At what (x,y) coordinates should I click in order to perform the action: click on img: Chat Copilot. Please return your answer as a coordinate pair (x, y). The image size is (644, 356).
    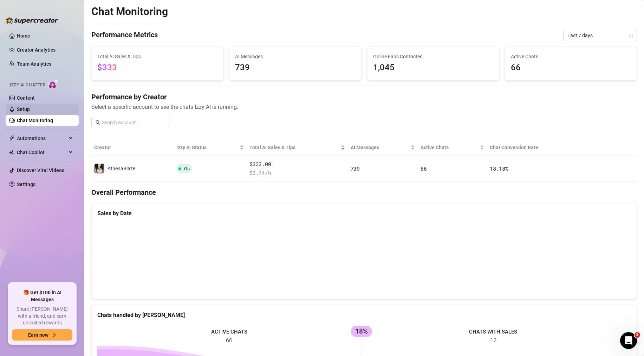
    Looking at the image, I should click on (11, 153).